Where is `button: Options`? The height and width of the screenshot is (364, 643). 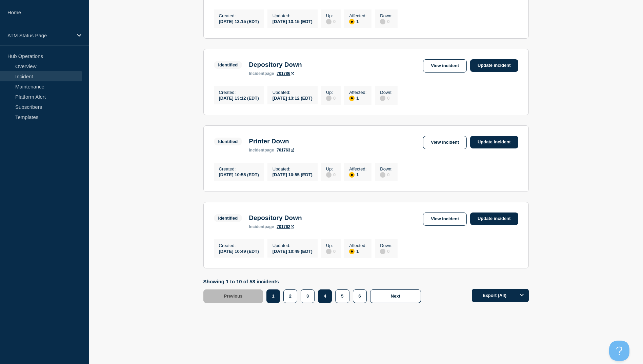
button: Options is located at coordinates (522, 296).